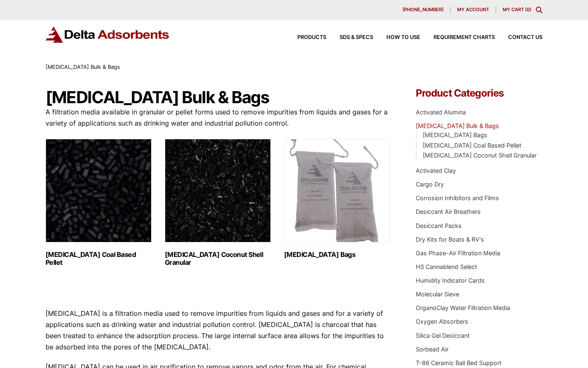 The width and height of the screenshot is (588, 368). What do you see at coordinates (473, 10) in the screenshot?
I see `span: My account` at bounding box center [473, 10].